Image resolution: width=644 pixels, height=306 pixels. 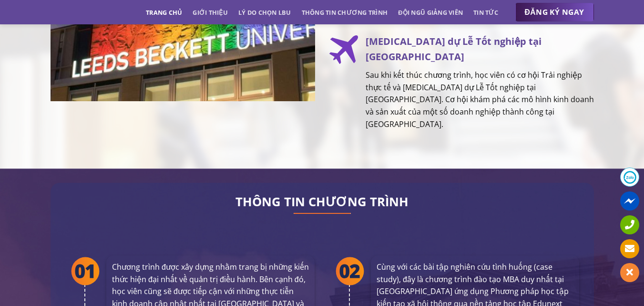 What do you see at coordinates (164, 12) in the screenshot?
I see `a: Trang chủ` at bounding box center [164, 12].